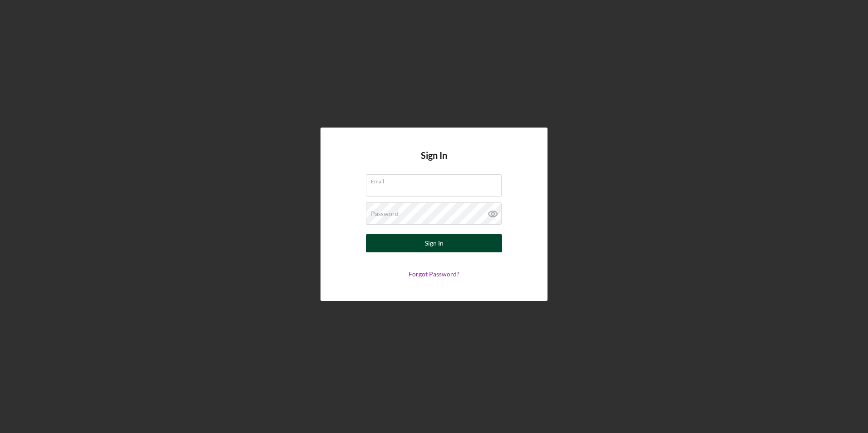  Describe the element at coordinates (434, 243) in the screenshot. I see `div: Sign In` at that location.